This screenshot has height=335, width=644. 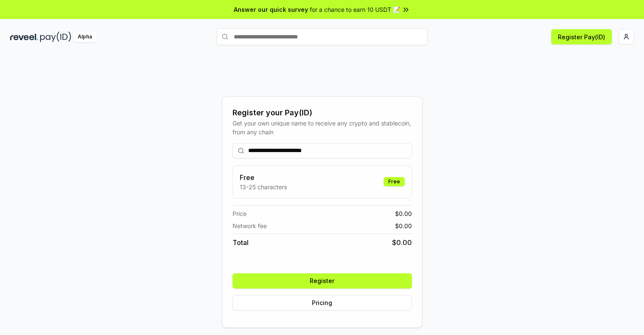 What do you see at coordinates (271, 9) in the screenshot?
I see `span: Answer our quick survey` at bounding box center [271, 9].